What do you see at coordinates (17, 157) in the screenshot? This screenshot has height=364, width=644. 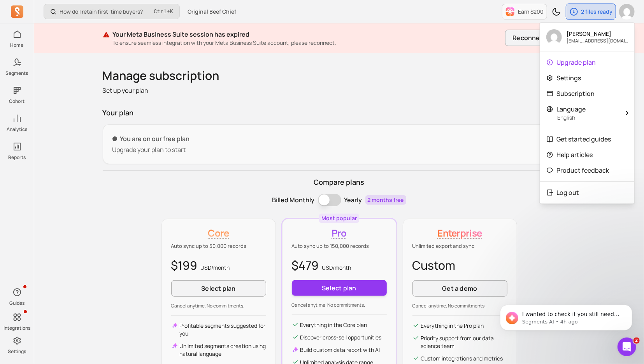 I see `p: Reports` at bounding box center [17, 157].